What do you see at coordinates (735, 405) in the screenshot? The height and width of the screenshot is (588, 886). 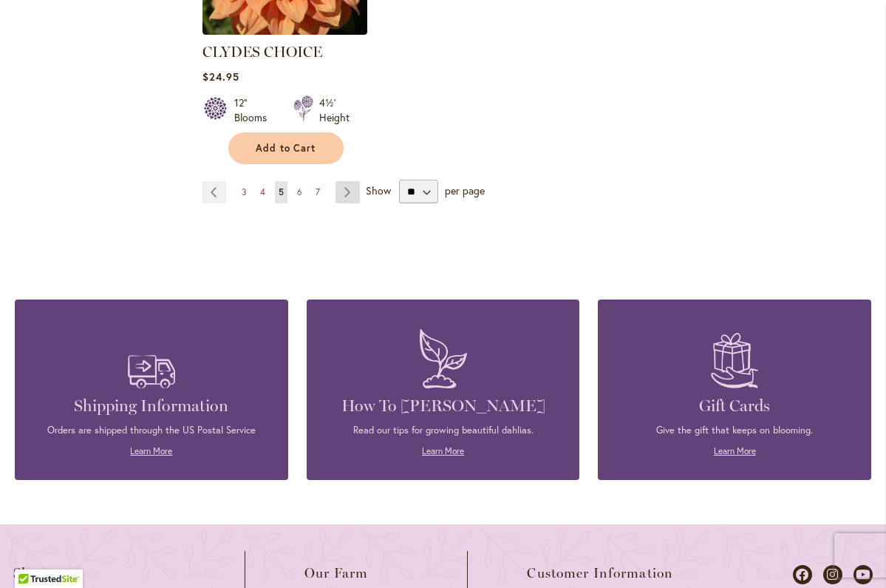 I see `h4: Gift Cards` at bounding box center [735, 405].